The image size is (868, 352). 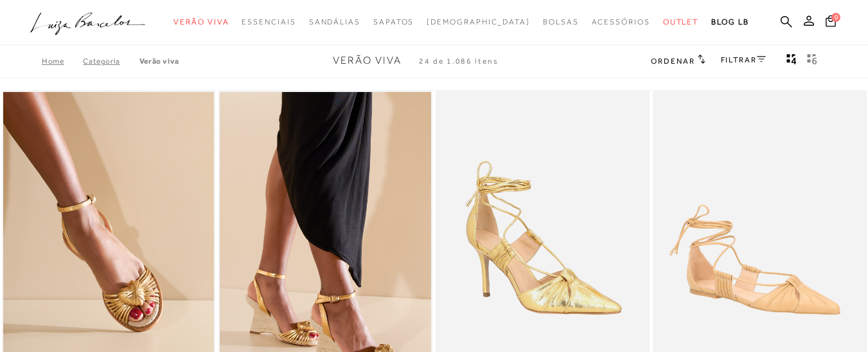 What do you see at coordinates (111, 61) in the screenshot?
I see `a: Categoria` at bounding box center [111, 61].